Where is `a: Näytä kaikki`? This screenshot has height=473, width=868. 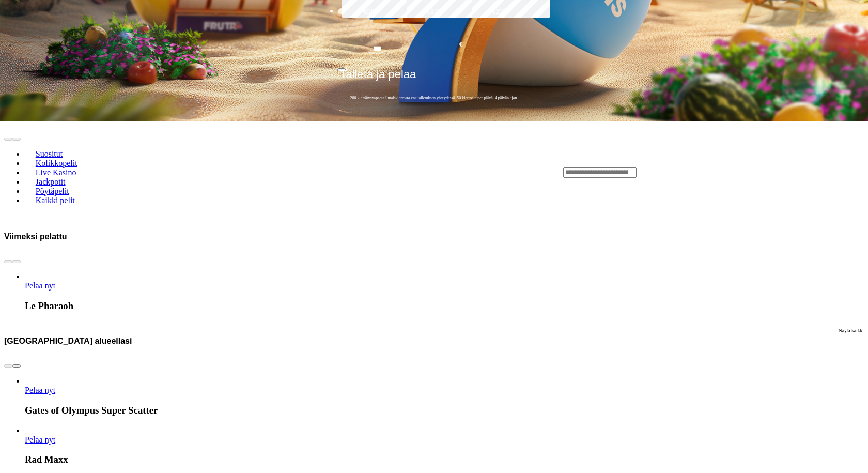
a: Näytä kaikki is located at coordinates (851, 341).